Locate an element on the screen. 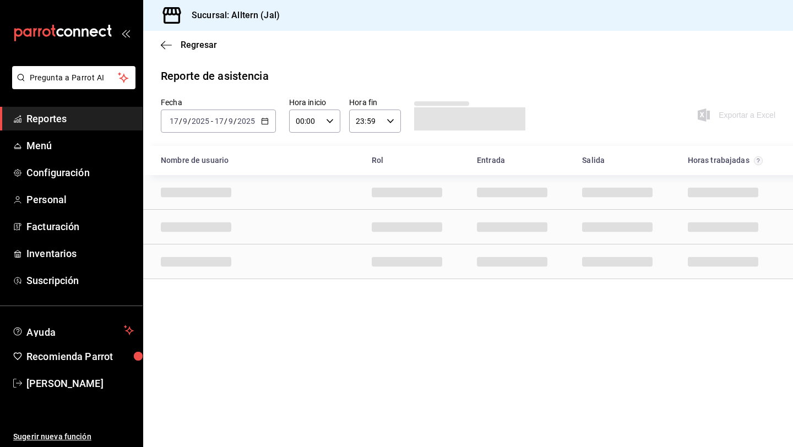 Image resolution: width=793 pixels, height=447 pixels. span: Inventarios is located at coordinates (80, 253).